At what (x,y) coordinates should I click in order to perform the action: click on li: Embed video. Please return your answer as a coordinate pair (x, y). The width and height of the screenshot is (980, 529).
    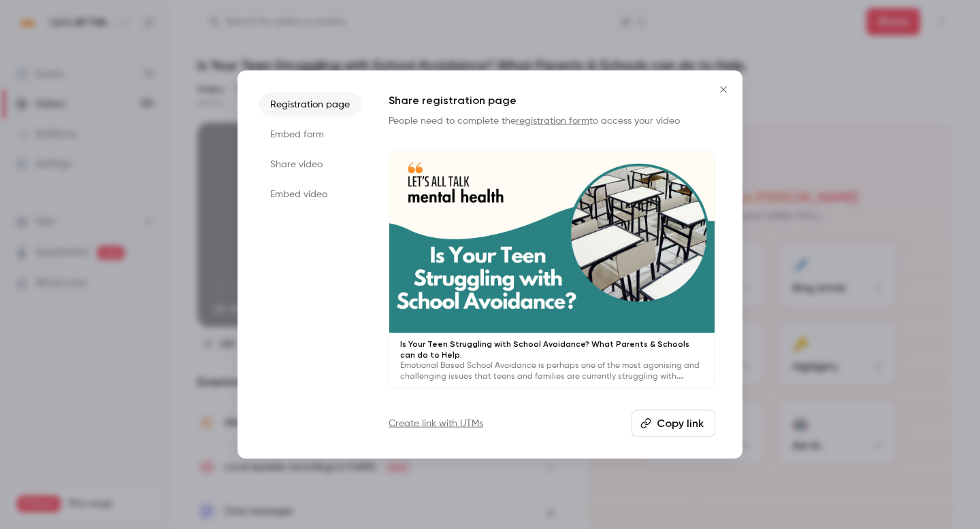
    Looking at the image, I should click on (311, 195).